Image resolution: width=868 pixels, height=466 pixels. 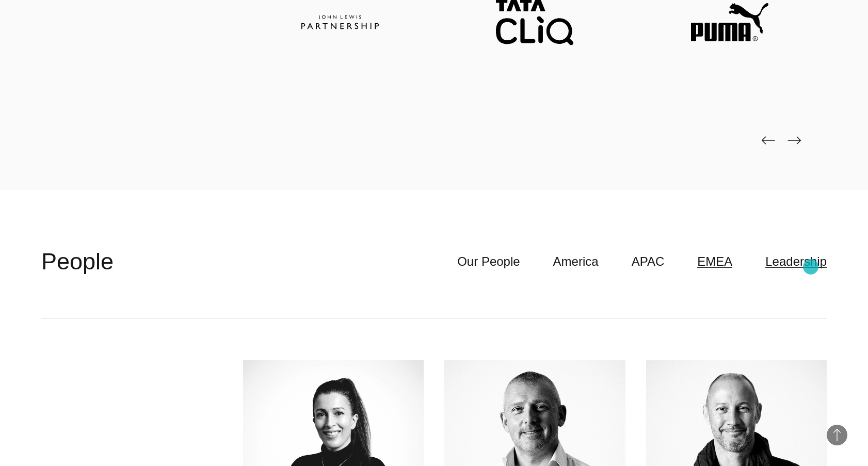 I want to click on a: Our People, so click(x=488, y=261).